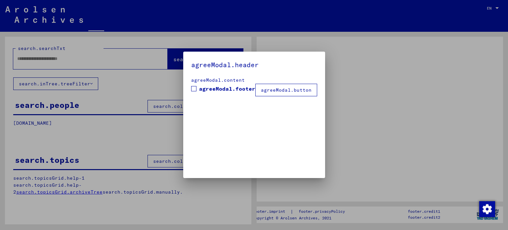 The width and height of the screenshot is (508, 230). Describe the element at coordinates (227, 89) in the screenshot. I see `span: agreeModal.footer` at that location.